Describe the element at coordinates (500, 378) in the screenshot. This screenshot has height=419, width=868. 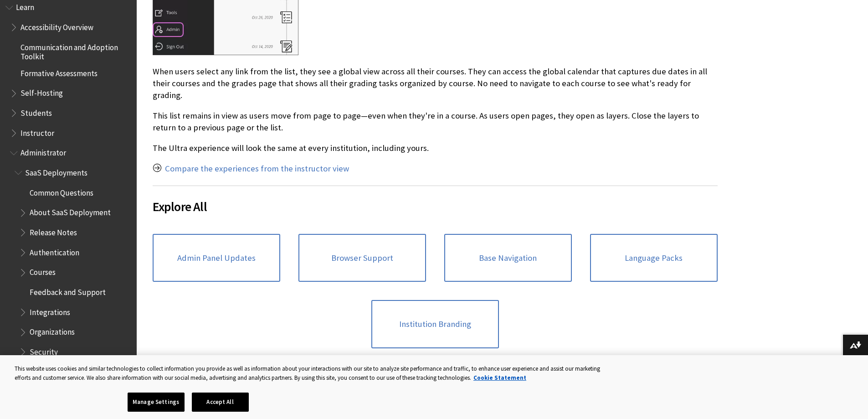
I see `a: More information about your privacy, opens in a new tab` at that location.